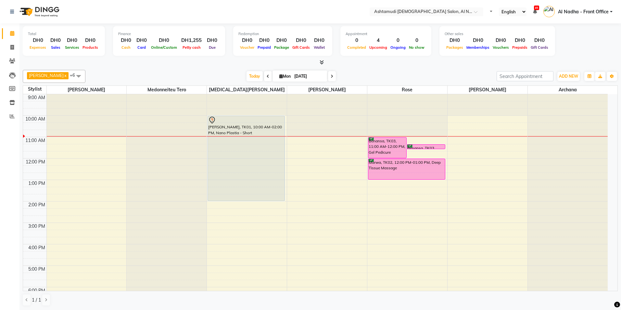 The height and width of the screenshot is (310, 621). What do you see at coordinates (37, 269) in the screenshot?
I see `div: 5:00 PM` at bounding box center [37, 269].